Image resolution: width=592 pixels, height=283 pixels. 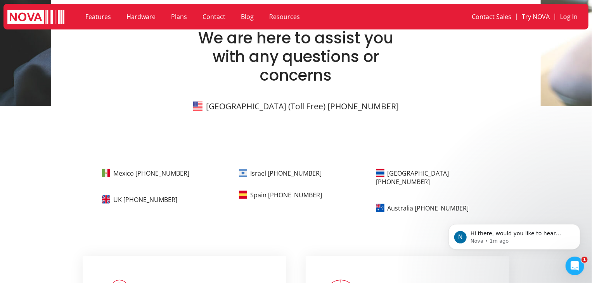 I want to click on a: Hardware, so click(x=141, y=17).